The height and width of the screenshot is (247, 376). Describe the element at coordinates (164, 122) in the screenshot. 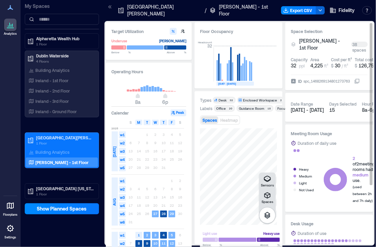

I see `span: T` at that location.